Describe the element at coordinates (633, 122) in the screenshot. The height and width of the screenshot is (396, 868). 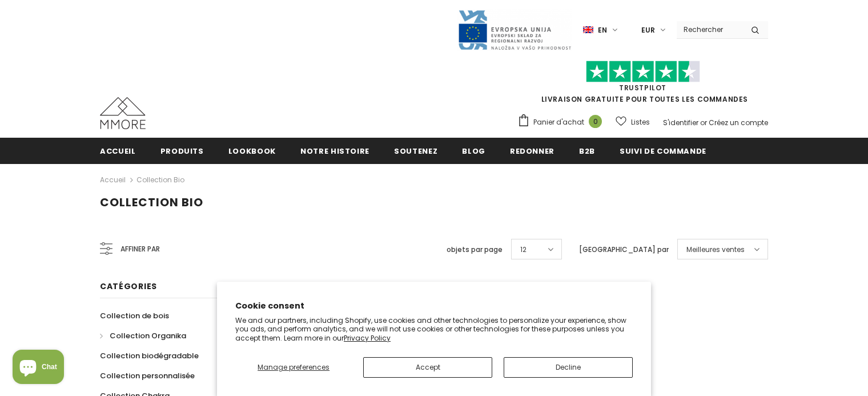
I see `a: Listes` at that location.